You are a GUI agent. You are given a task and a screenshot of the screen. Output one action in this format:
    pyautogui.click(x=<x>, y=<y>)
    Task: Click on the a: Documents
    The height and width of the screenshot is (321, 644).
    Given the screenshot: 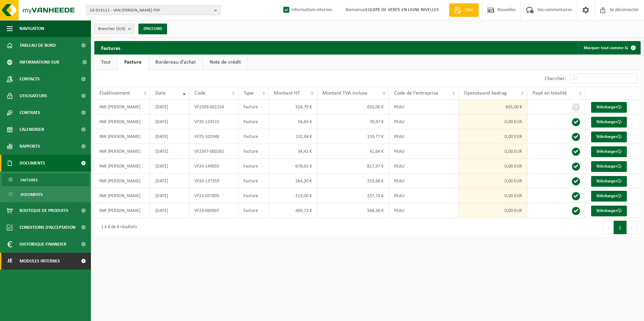 What is the action you would take?
    pyautogui.click(x=45, y=194)
    